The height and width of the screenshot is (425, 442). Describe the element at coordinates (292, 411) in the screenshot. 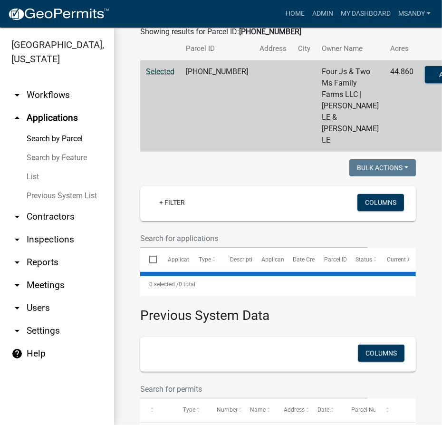

I see `datatable-header-cell: Address` at that location.